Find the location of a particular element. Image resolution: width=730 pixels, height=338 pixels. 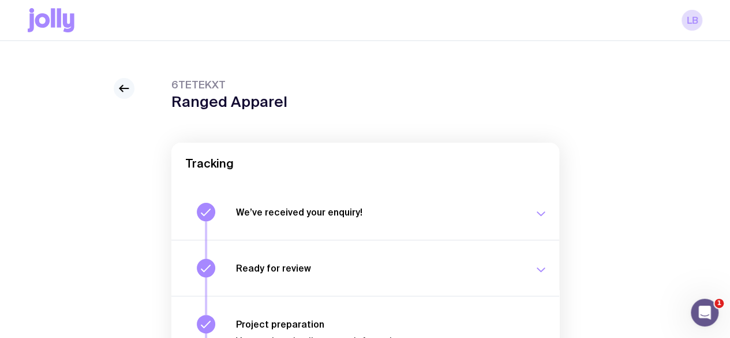

span: 1 is located at coordinates (719, 303).